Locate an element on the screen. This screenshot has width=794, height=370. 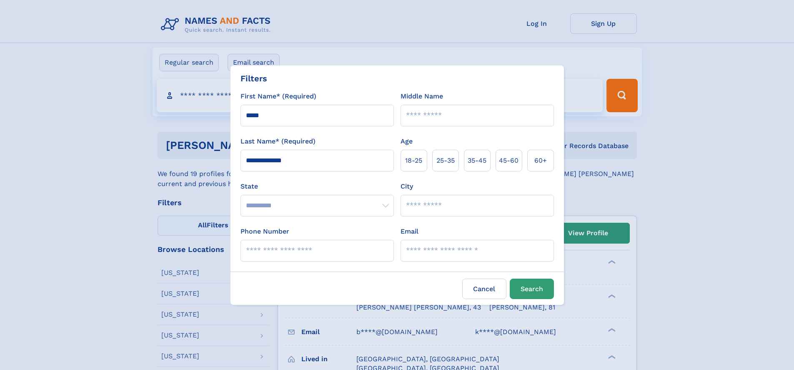
span: 35‑45 is located at coordinates (477, 161).